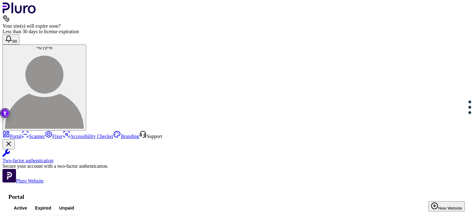  Describe the element at coordinates (44, 90) in the screenshot. I see `img: פרקין עדי` at that location.